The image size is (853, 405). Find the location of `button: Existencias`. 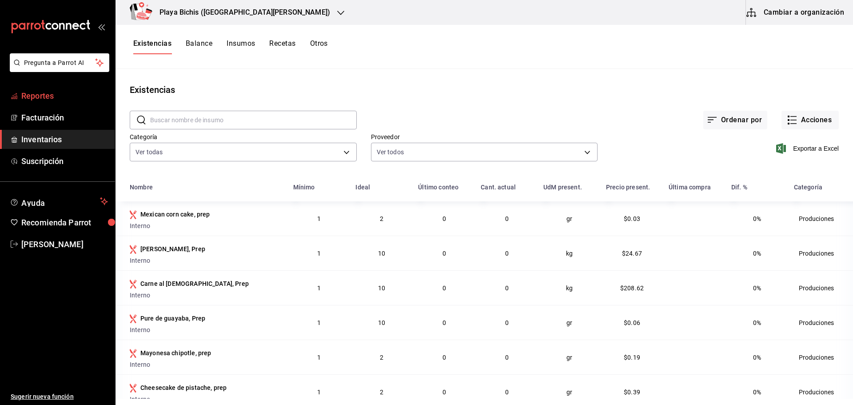

button: Existencias is located at coordinates (152, 47).